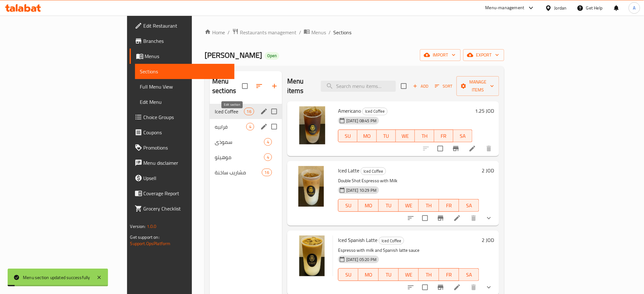  I want to click on p: Espresso with milk and Spanish latte sauce, so click(408, 250).